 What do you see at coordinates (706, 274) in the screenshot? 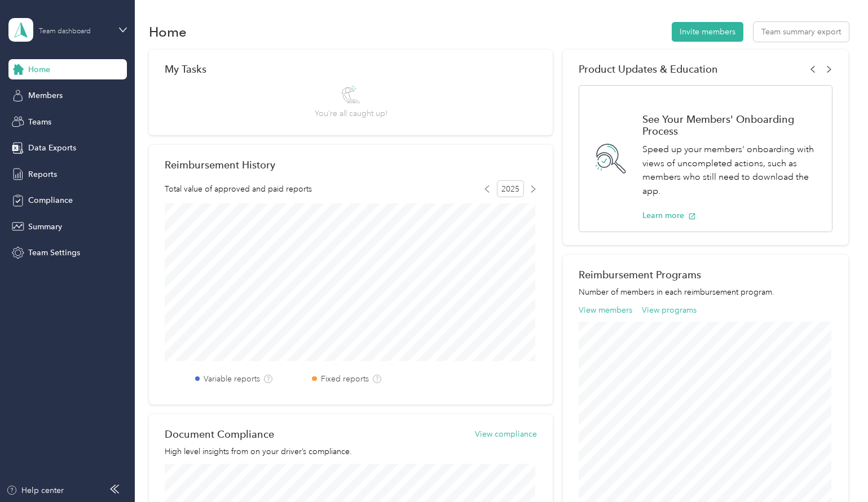
I see `h2: Reimbursement Programs` at bounding box center [706, 274].